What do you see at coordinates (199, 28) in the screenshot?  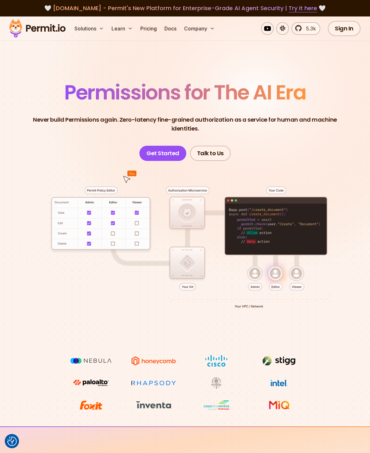 I see `button: Company` at bounding box center [199, 28].